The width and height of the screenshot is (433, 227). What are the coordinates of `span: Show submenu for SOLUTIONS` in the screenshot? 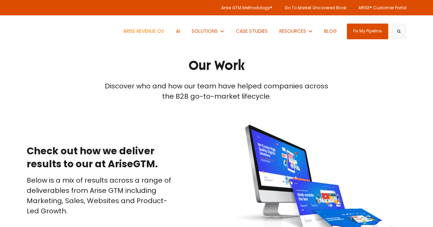 It's located at (191, 28).